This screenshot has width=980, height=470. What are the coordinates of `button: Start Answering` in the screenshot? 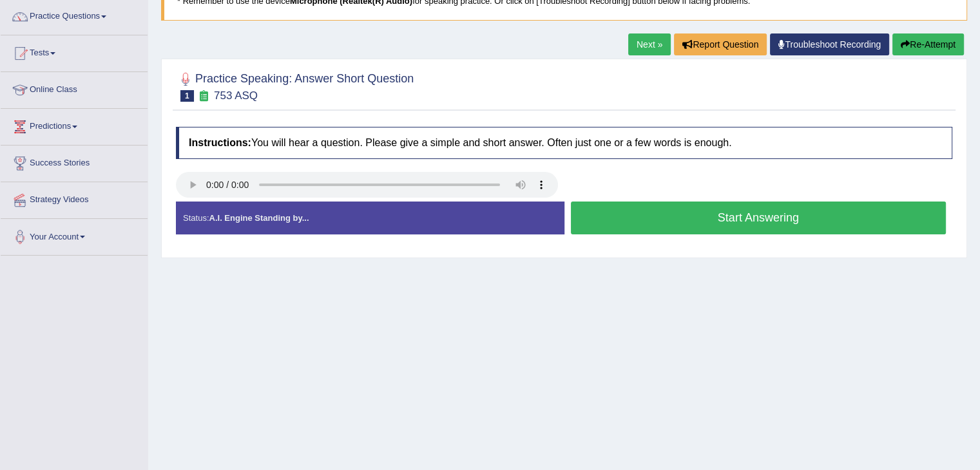 It's located at (758, 218).